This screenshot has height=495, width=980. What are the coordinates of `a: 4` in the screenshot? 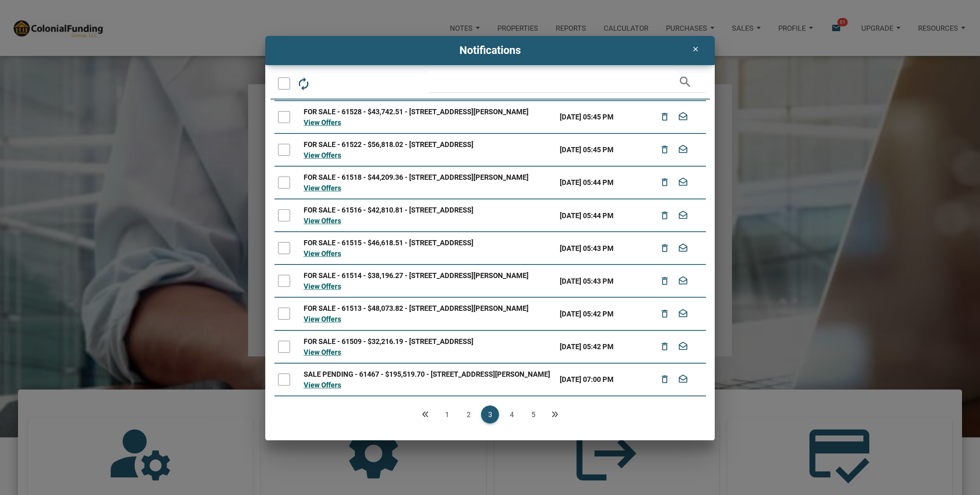 It's located at (512, 415).